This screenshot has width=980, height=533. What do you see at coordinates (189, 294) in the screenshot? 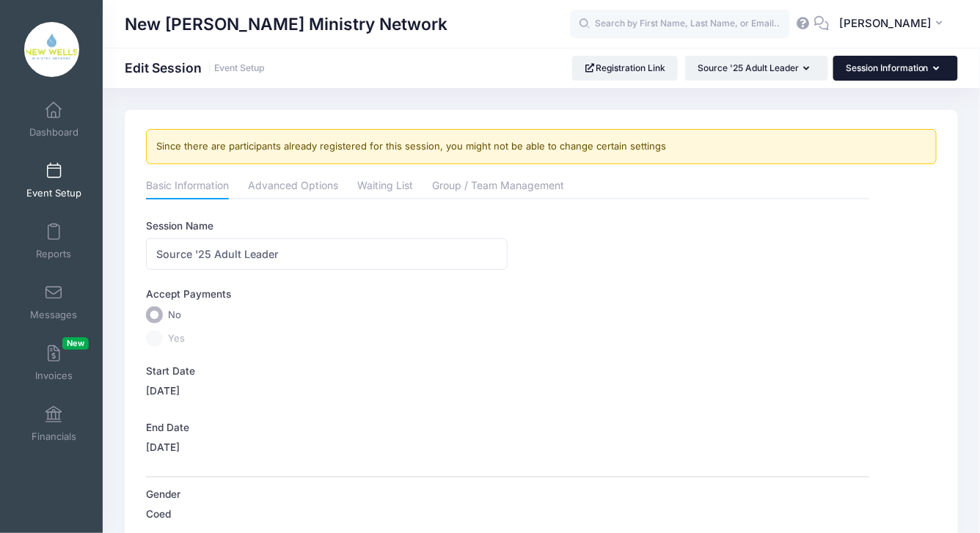
I see `label: Accept Payments` at bounding box center [189, 294].